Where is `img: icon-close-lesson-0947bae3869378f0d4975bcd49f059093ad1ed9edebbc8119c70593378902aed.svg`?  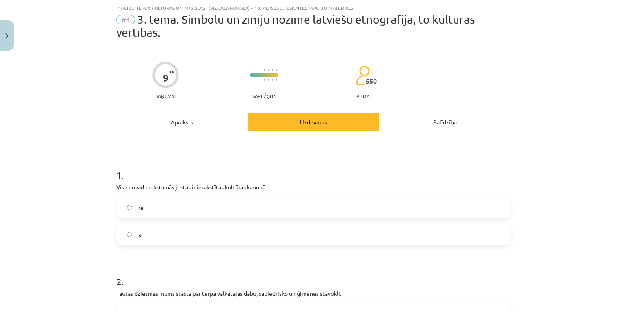
img: icon-close-lesson-0947bae3869378f0d4975bcd49f059093ad1ed9edebbc8119c70593378902aed.svg is located at coordinates (7, 36).